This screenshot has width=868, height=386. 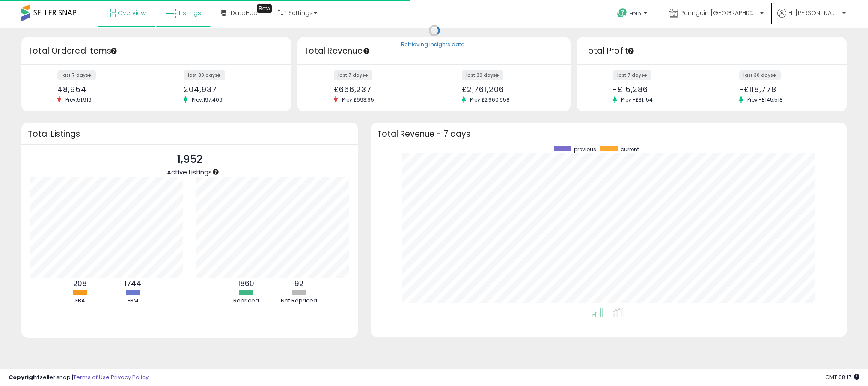 What do you see at coordinates (630, 149) in the screenshot?
I see `span: current` at bounding box center [630, 149].